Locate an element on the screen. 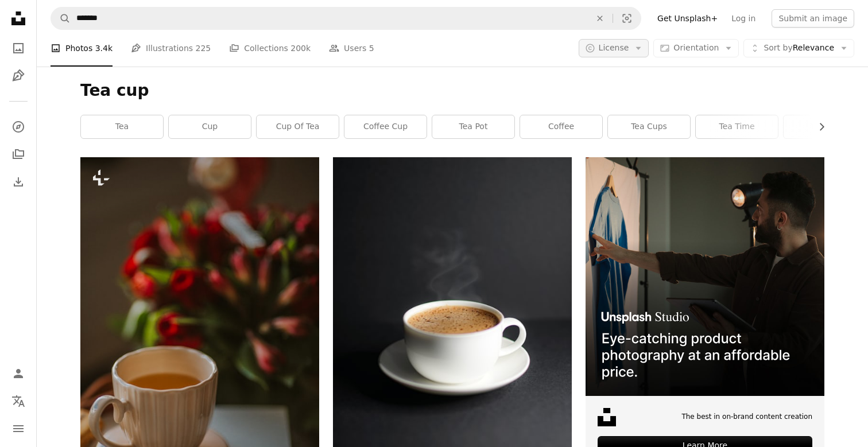 Image resolution: width=868 pixels, height=447 pixels. a: Collections 200k is located at coordinates (270, 48).